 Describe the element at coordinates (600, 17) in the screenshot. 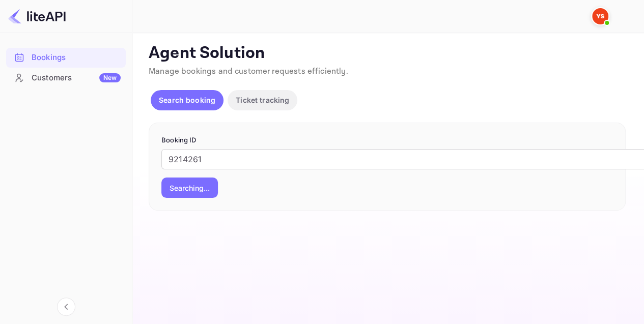

I see `img: Yandex Support` at that location.